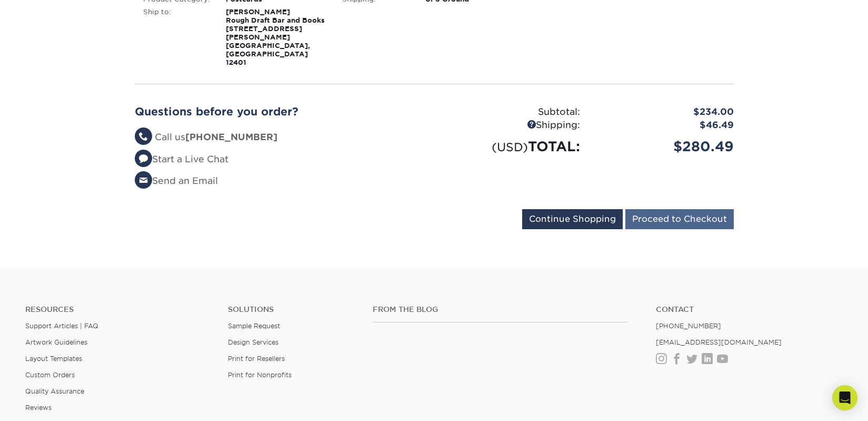  Describe the element at coordinates (260, 375) in the screenshot. I see `a: Print for Nonprofits` at that location.